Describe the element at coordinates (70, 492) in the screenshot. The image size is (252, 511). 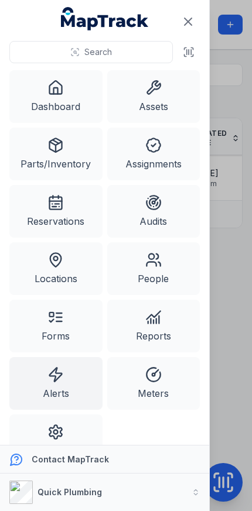
I see `strong: Quick Plumbing` at that location.